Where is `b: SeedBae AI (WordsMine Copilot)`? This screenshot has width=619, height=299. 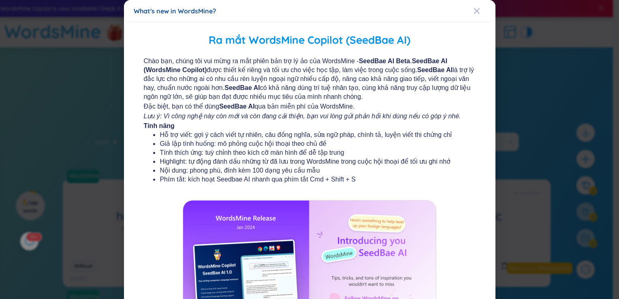 b: SeedBae AI (WordsMine Copilot) is located at coordinates (295, 65).